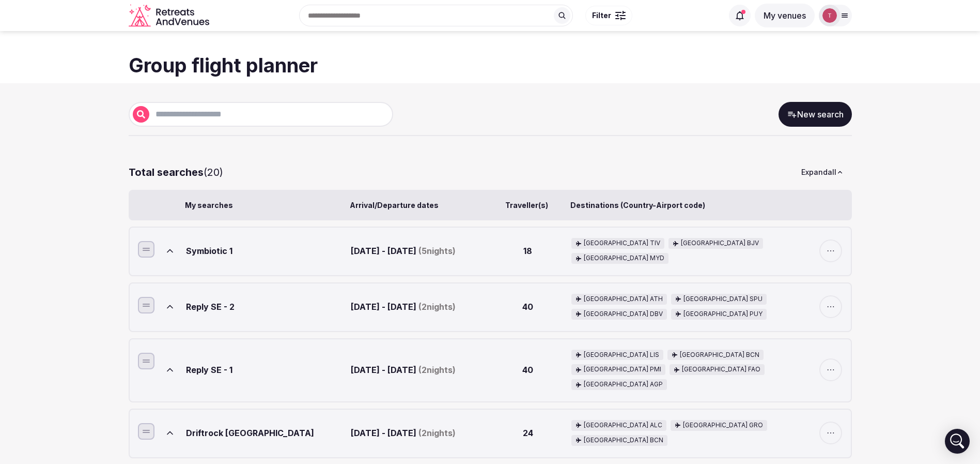 This screenshot has height=464, width=980. I want to click on button: My venues, so click(785, 15).